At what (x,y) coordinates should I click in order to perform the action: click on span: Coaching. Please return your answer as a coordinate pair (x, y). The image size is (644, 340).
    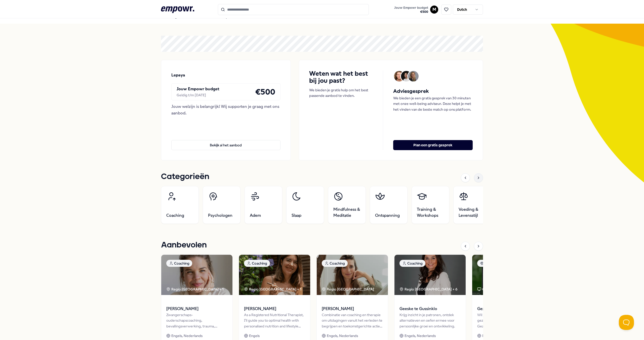
    Looking at the image, I should click on (175, 216).